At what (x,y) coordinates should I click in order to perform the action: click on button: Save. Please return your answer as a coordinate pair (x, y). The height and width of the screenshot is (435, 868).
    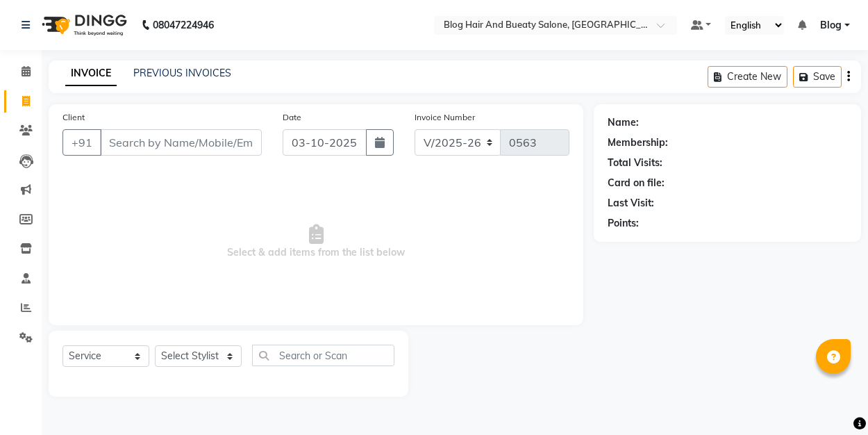
    Looking at the image, I should click on (817, 76).